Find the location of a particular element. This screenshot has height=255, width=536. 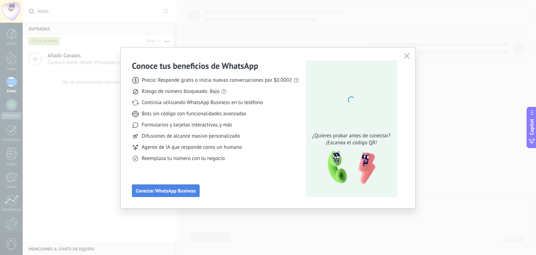

span: Agente de IA que responde como un humano is located at coordinates (192, 147).